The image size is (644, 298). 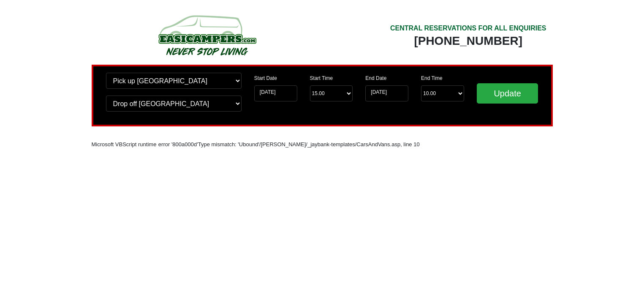 I want to click on font: Microsoft VBScript runtime, so click(x=124, y=144).